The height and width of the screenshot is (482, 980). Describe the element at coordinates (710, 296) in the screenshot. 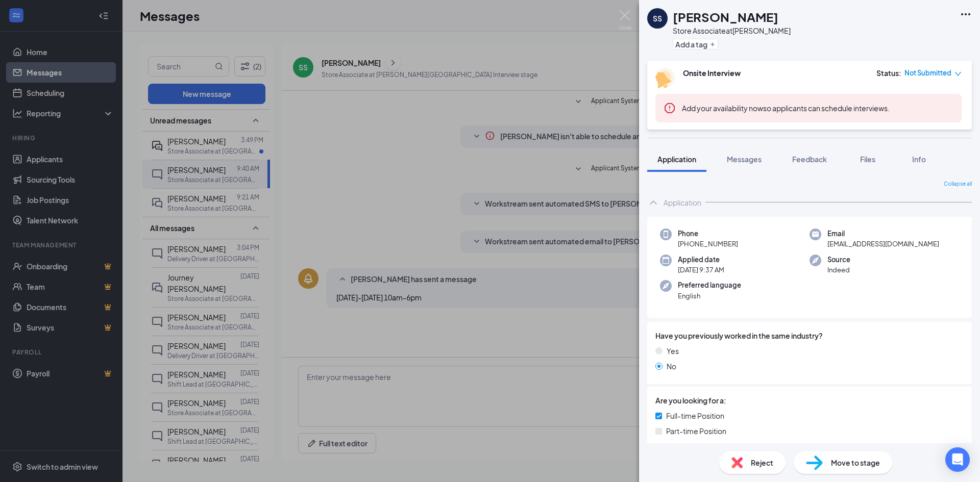

I see `span: English` at that location.